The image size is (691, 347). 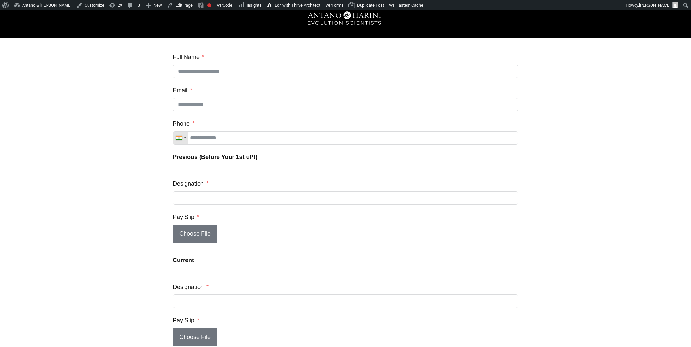 What do you see at coordinates (183, 260) in the screenshot?
I see `strong: Current` at bounding box center [183, 260].